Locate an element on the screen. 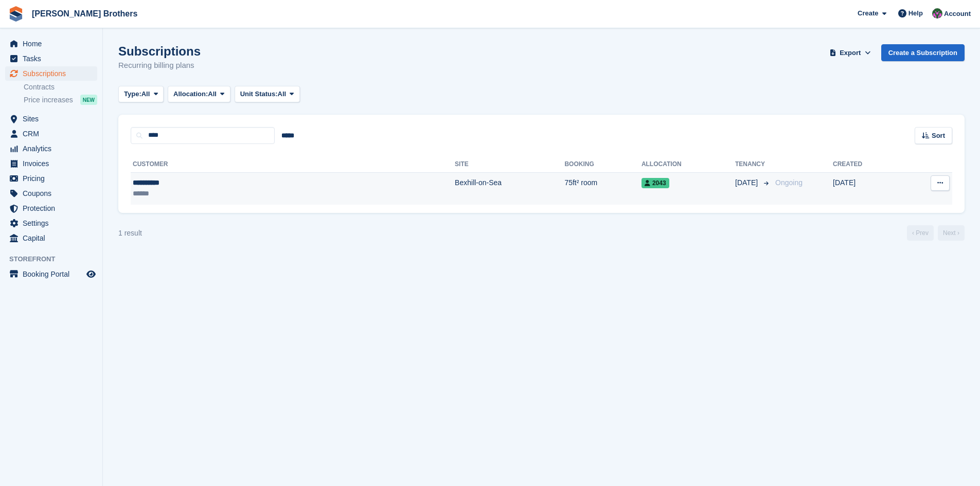 This screenshot has height=486, width=980. span: Unit Status: is located at coordinates (259, 94).